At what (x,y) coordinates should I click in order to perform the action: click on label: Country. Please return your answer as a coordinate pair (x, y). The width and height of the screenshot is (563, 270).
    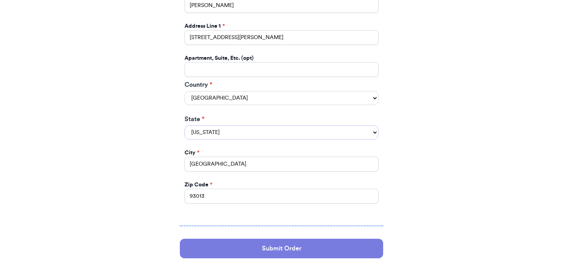
    Looking at the image, I should click on (281, 85).